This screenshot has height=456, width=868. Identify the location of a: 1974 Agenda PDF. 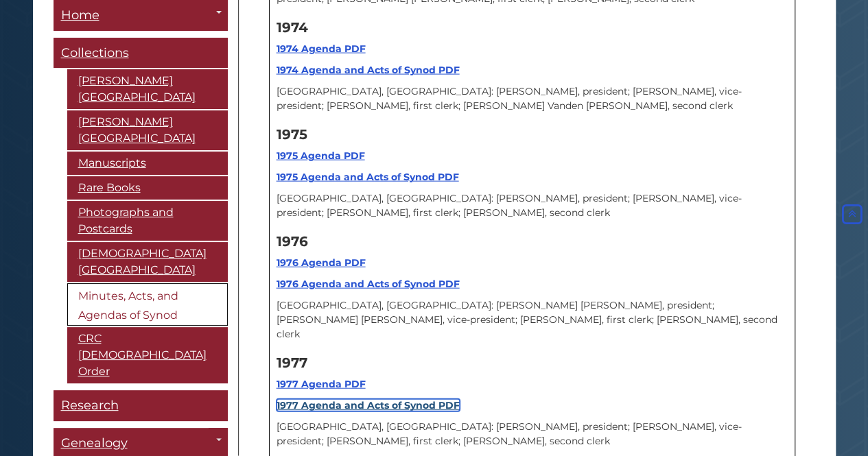
(321, 49).